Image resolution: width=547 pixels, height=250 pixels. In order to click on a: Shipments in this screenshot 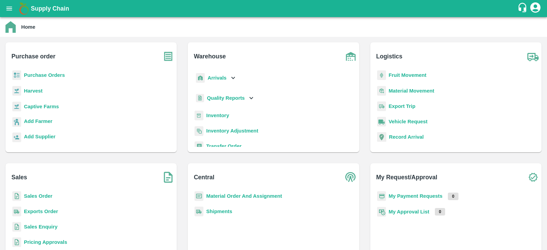, I will do `click(219, 211)`.